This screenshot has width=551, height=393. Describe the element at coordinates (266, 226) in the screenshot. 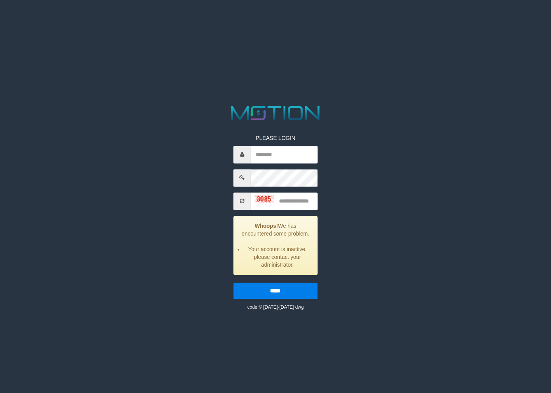

I see `strong: Whoops!` at that location.